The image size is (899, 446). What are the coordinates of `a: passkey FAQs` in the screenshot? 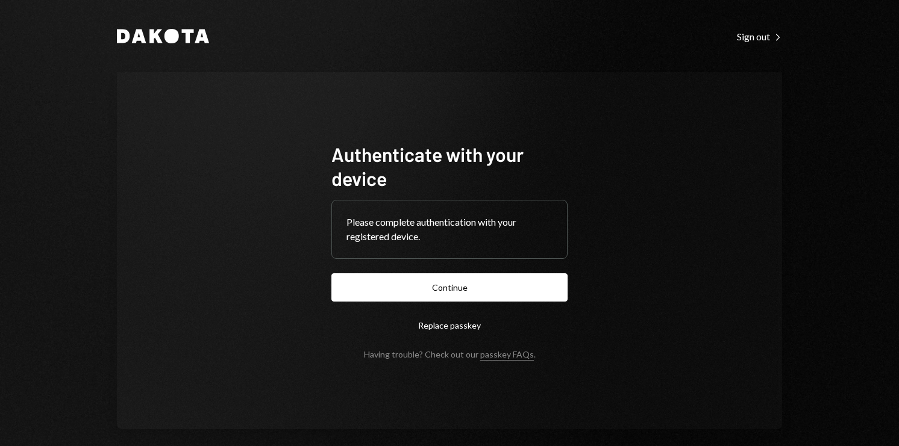 It's located at (507, 355).